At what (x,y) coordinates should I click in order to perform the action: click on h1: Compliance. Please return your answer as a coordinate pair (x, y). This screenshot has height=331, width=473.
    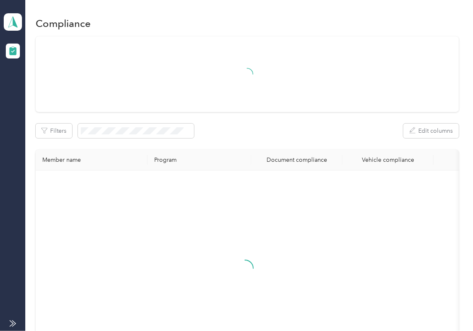
    Looking at the image, I should click on (63, 23).